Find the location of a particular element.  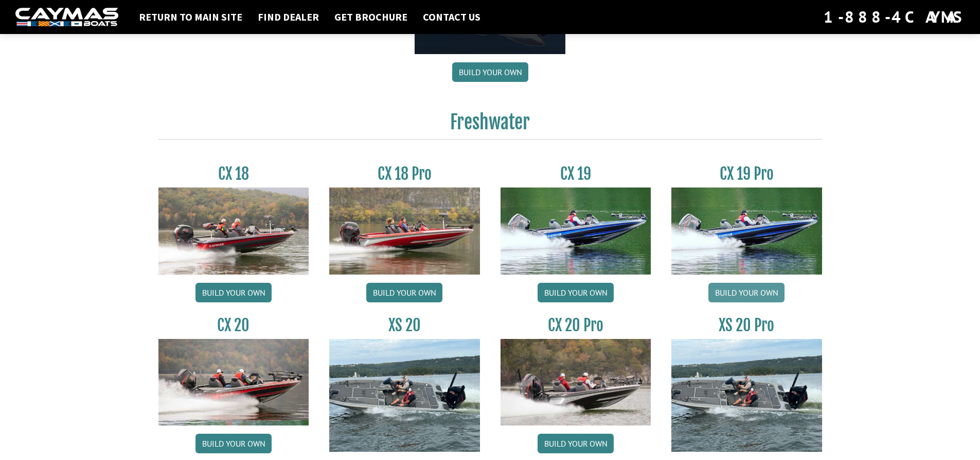

h3: CX 18 Pro is located at coordinates (404, 174).